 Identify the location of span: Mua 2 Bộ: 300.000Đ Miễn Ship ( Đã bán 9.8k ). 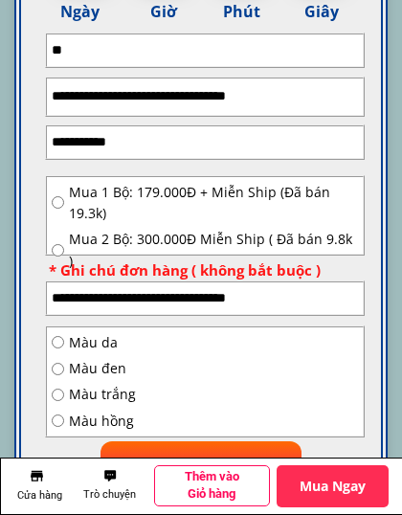
(214, 250).